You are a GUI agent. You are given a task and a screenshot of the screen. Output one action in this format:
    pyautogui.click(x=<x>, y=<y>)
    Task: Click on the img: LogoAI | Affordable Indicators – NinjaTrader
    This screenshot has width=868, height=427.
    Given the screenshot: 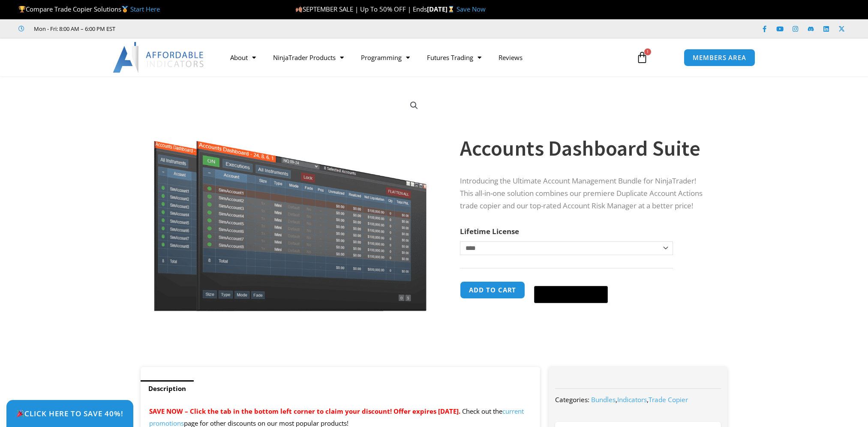 What is the action you would take?
    pyautogui.click(x=159, y=57)
    